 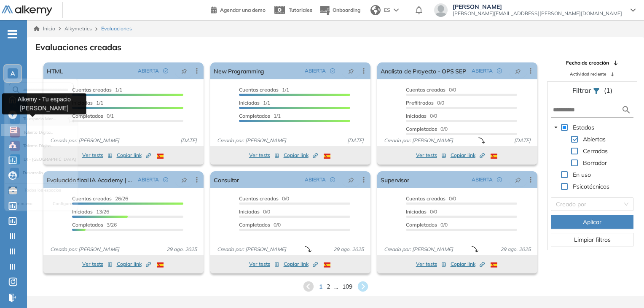 What do you see at coordinates (423, 71) in the screenshot?
I see `a: Analista de Proyecto - OPS SEP` at bounding box center [423, 71].